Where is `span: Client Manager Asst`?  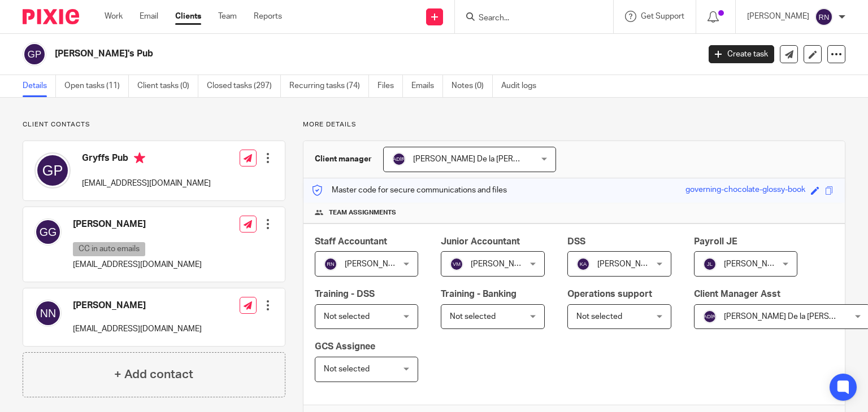
span: Client Manager Asst is located at coordinates (737, 294).